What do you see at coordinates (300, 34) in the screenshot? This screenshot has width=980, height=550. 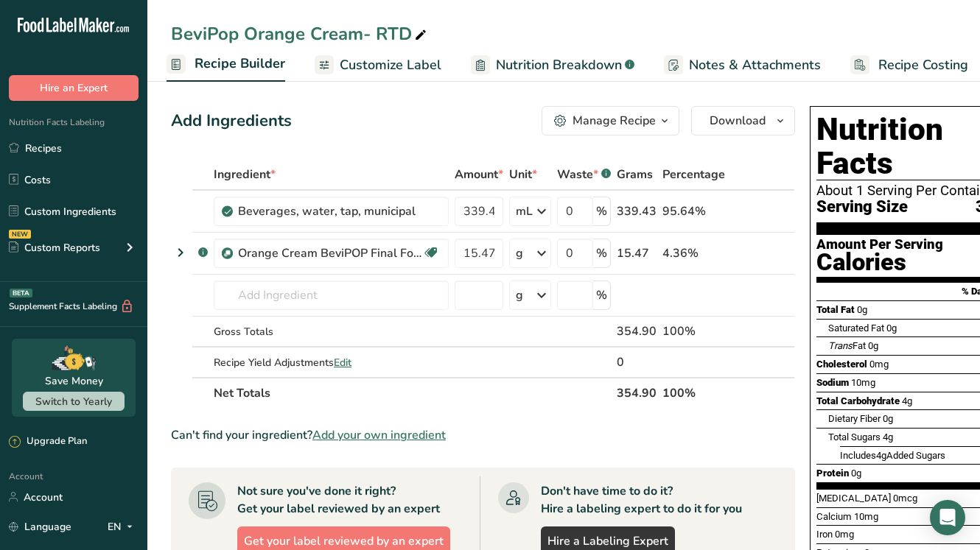 I see `div: BeviPop Orange Cream- RTD` at bounding box center [300, 34].